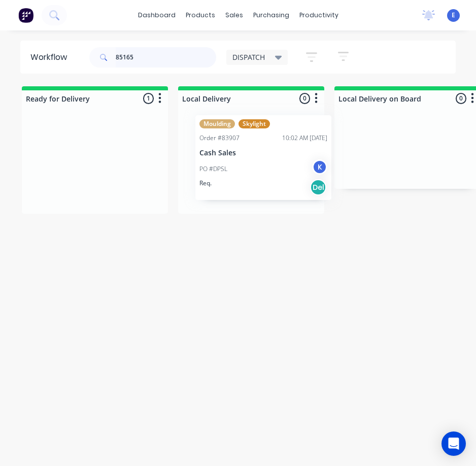  What do you see at coordinates (453, 15) in the screenshot?
I see `span: E` at bounding box center [453, 15].